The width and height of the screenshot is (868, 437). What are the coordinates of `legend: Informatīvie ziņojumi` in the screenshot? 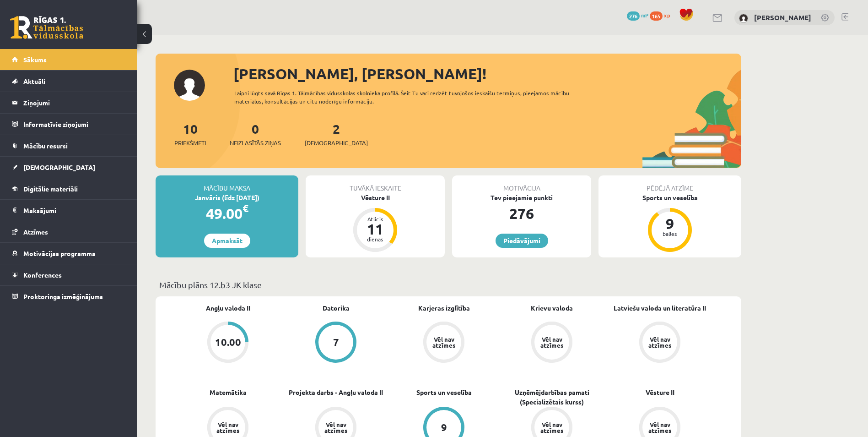 It's located at (75, 124).